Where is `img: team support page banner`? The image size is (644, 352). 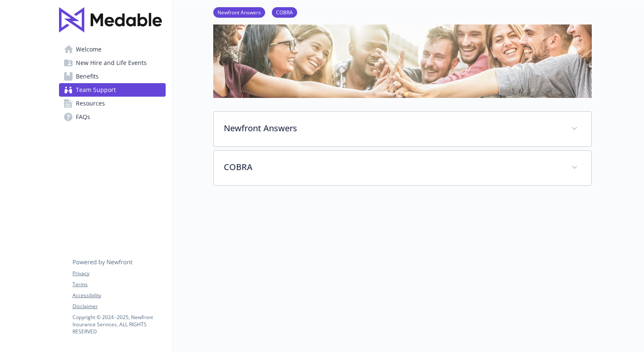 img: team support page banner is located at coordinates (402, 58).